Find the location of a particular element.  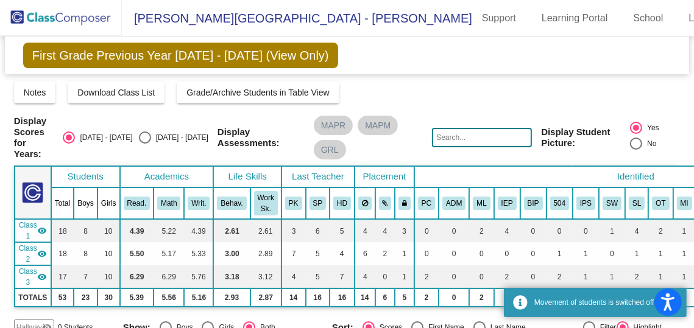

td: 5.17 is located at coordinates (169, 254).